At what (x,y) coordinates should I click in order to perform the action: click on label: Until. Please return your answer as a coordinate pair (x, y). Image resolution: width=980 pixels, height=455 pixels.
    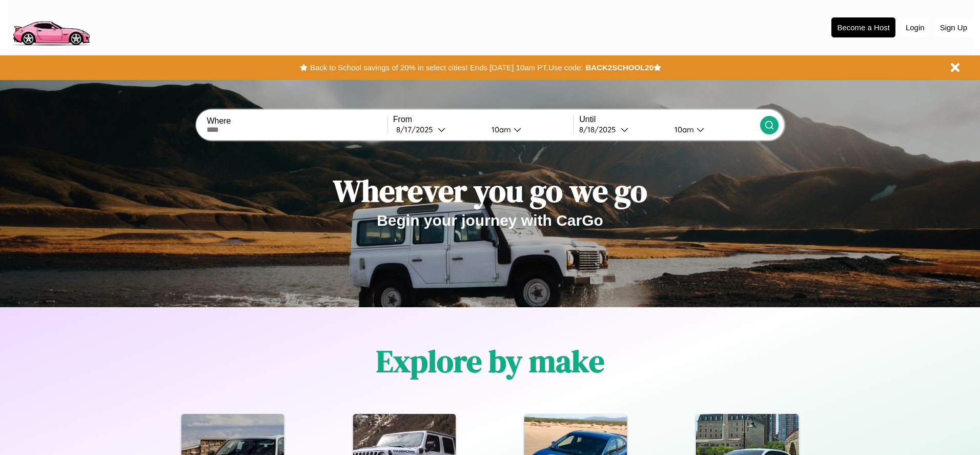
    Looking at the image, I should click on (670, 119).